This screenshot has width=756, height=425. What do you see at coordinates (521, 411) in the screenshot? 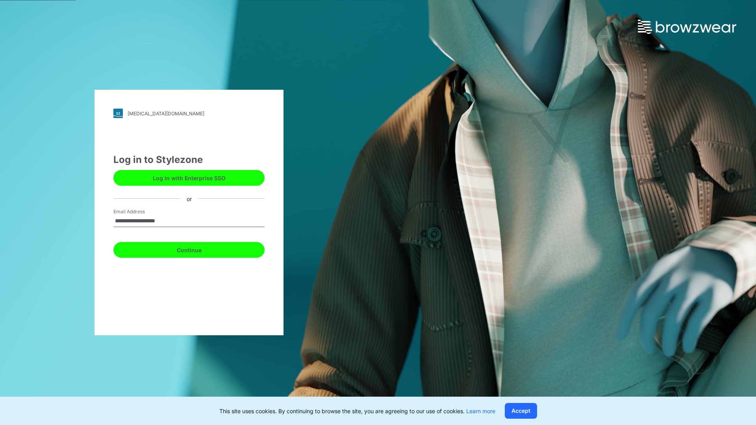
I see `button: Accept` at bounding box center [521, 411].